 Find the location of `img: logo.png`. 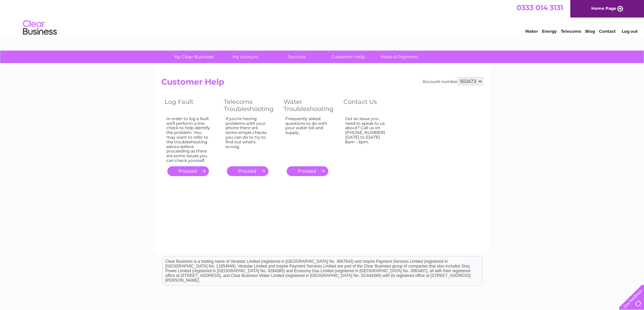

img: logo.png is located at coordinates (40, 28).